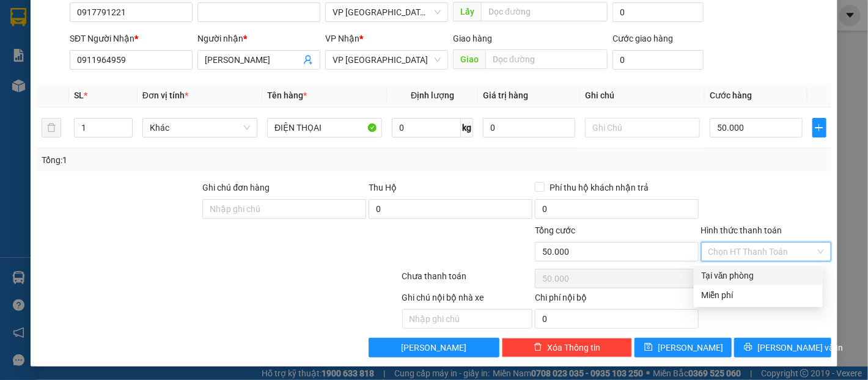 The height and width of the screenshot is (380, 868). What do you see at coordinates (573, 347) in the screenshot?
I see `span: Xóa Thông tin` at bounding box center [573, 347].